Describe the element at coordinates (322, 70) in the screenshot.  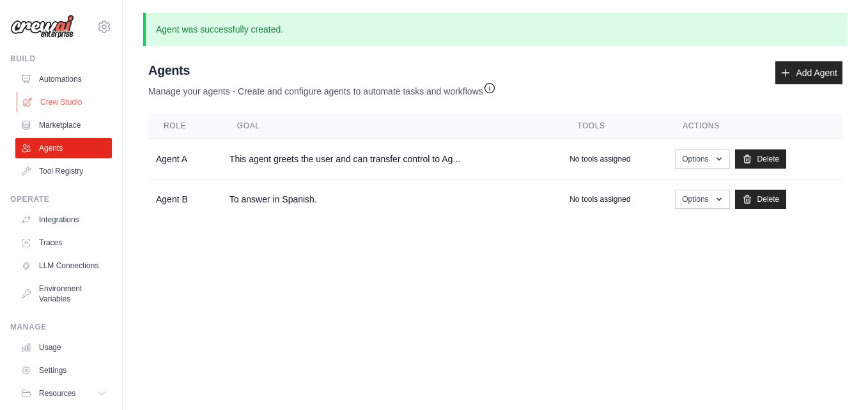
I see `h2: Agents` at that location.